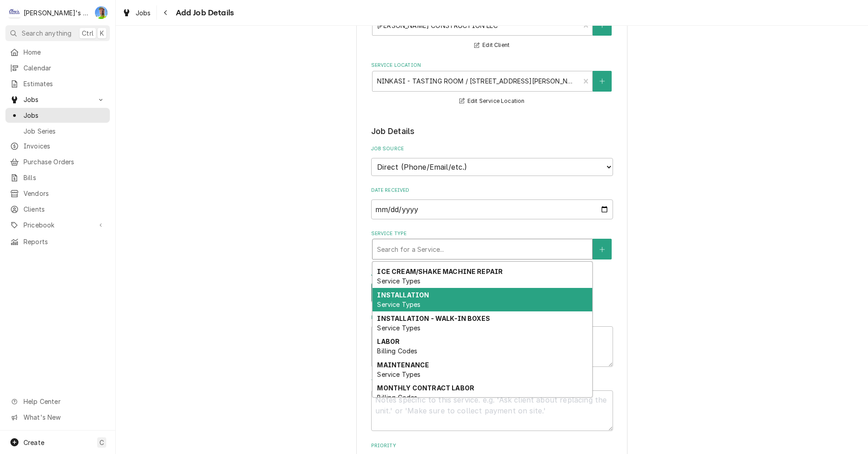 Image resolution: width=868 pixels, height=454 pixels. I want to click on span: K, so click(102, 33).